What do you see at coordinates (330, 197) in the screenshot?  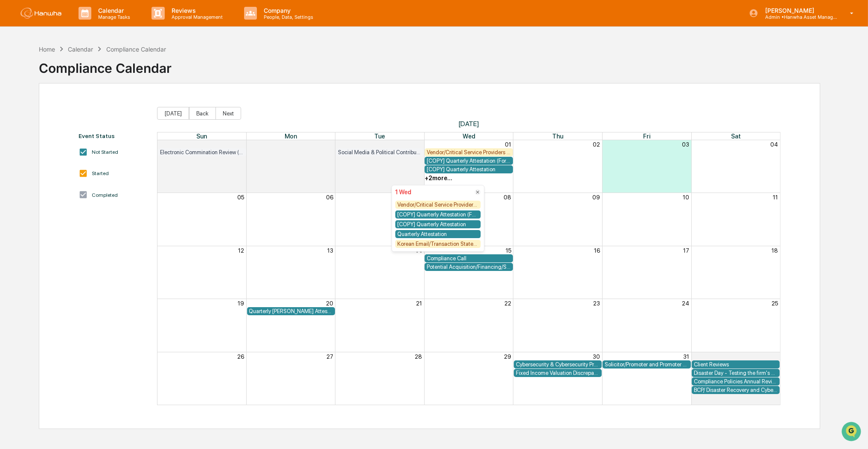 I see `button: 06` at bounding box center [330, 197].